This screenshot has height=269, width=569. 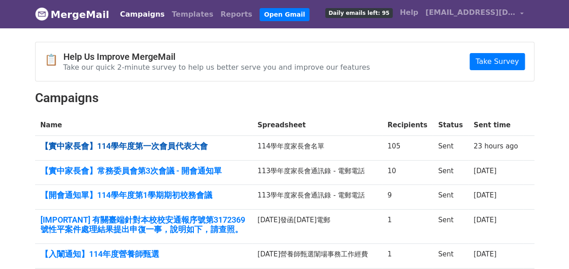 I want to click on h4: Help Us Improve MergeMail, so click(x=217, y=57).